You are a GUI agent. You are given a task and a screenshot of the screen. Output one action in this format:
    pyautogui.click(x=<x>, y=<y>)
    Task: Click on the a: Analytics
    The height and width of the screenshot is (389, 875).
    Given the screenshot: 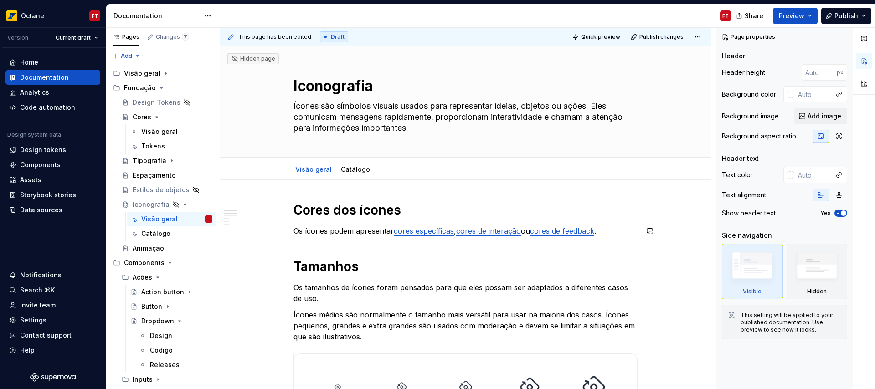 What is the action you would take?
    pyautogui.click(x=53, y=93)
    